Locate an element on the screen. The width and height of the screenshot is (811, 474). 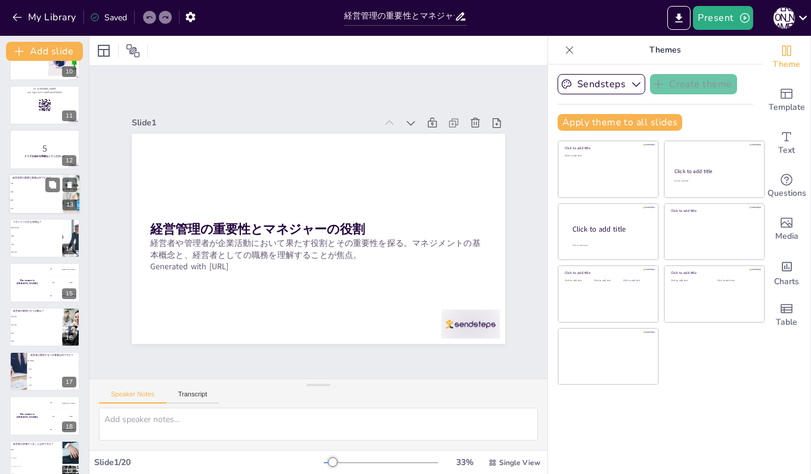
p: 経営者や管理者が企業活動において果たす役割とその重要性を探る。マネジメントの基本概念と、経営者としての職務を理解することが焦点。 is located at coordinates (318, 249).